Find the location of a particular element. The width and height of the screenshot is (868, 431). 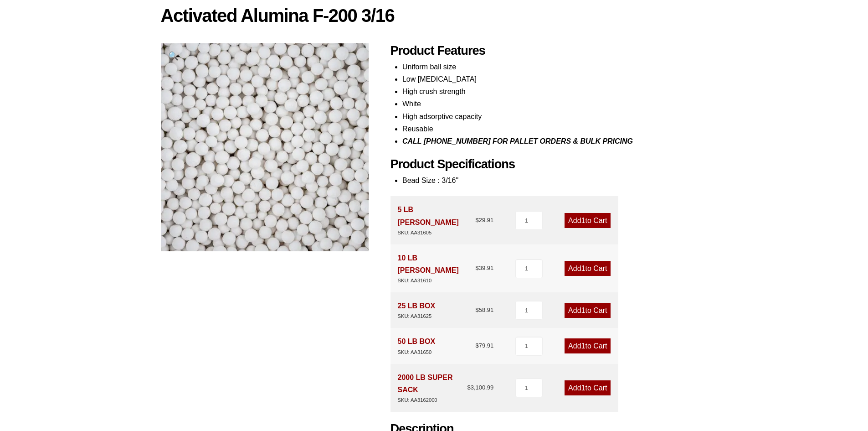

bdi: 39.91 is located at coordinates (484, 267).